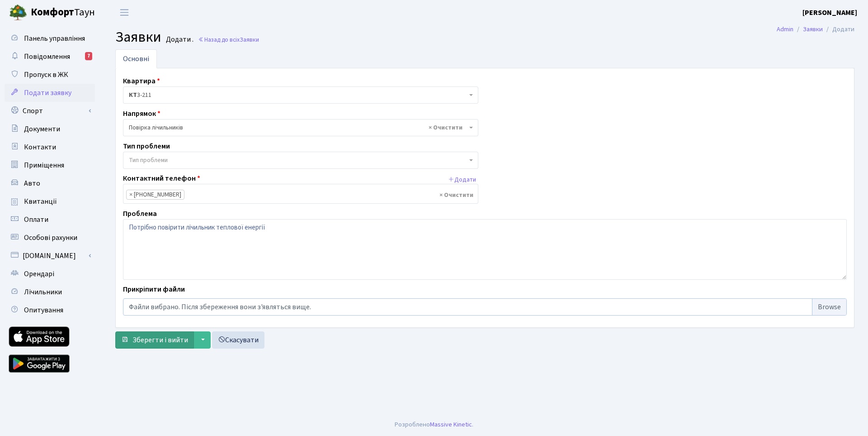  I want to click on div: Розроблено ., so click(434, 424).